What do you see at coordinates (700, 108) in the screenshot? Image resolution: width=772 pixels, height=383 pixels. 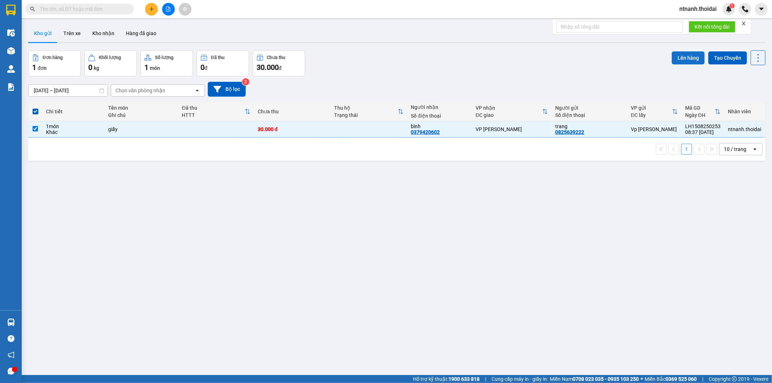 I see `div: Mã GD` at bounding box center [700, 108].